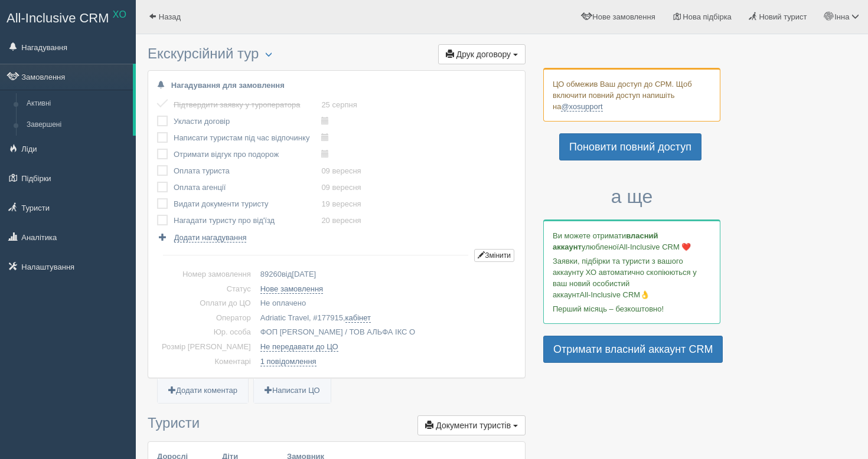 The width and height of the screenshot is (868, 459). What do you see at coordinates (77, 125) in the screenshot?
I see `a: Завершені` at bounding box center [77, 125].